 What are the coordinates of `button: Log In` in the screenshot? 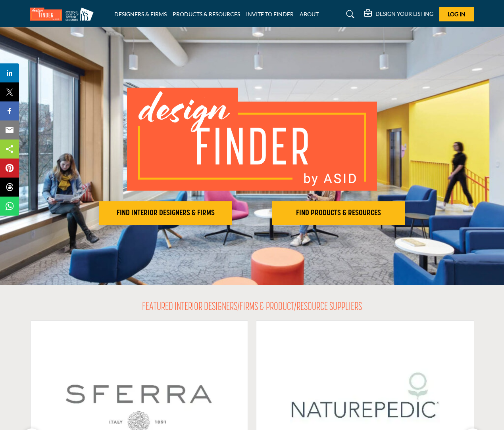 It's located at (457, 14).